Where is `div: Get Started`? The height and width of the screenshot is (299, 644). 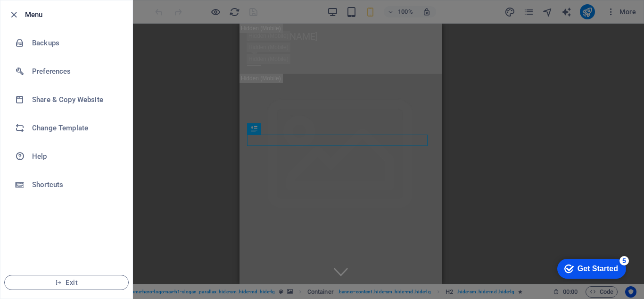
div: Get Started is located at coordinates (48, 15).